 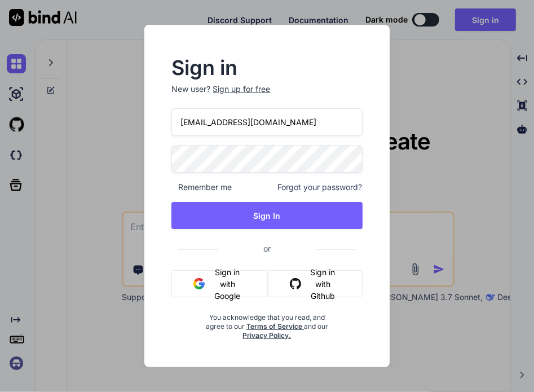 I want to click on button: Sign In, so click(x=267, y=215).